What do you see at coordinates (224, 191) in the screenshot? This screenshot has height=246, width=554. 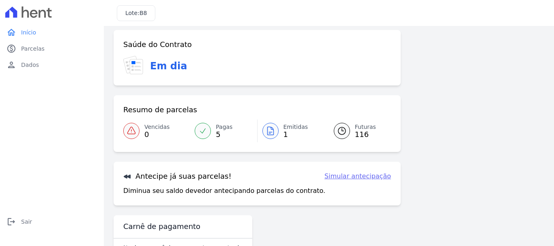 I see `p: Diminua seu saldo devedor antecipando parcelas do contrato.` at bounding box center [224, 191].